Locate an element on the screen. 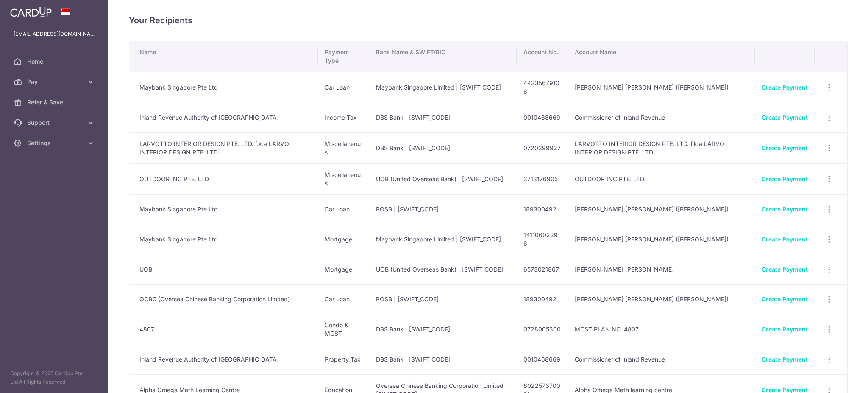  td: Property Tax is located at coordinates (343, 359).